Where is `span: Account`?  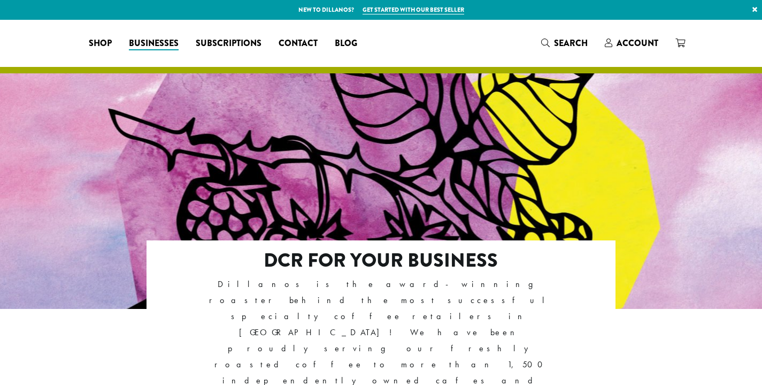 span: Account is located at coordinates (638, 43).